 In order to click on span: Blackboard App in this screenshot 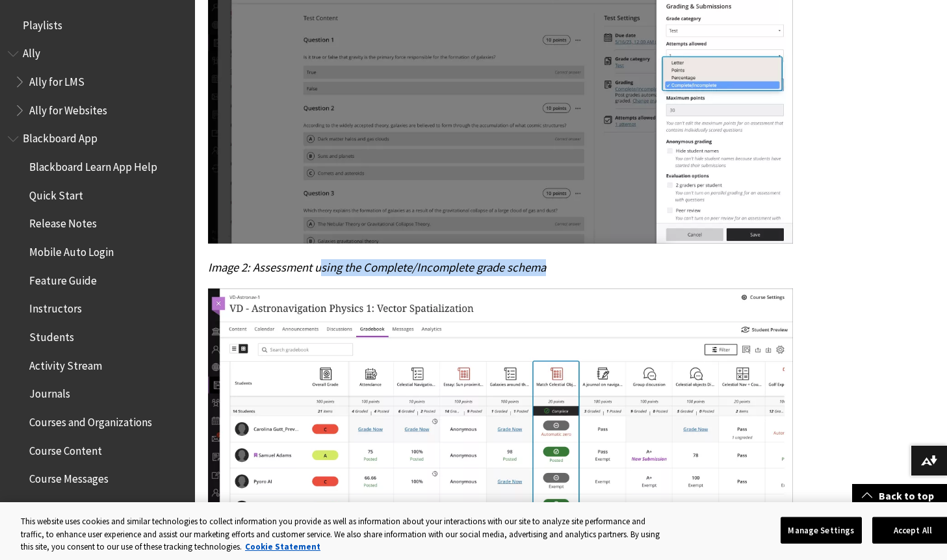, I will do `click(60, 136)`.